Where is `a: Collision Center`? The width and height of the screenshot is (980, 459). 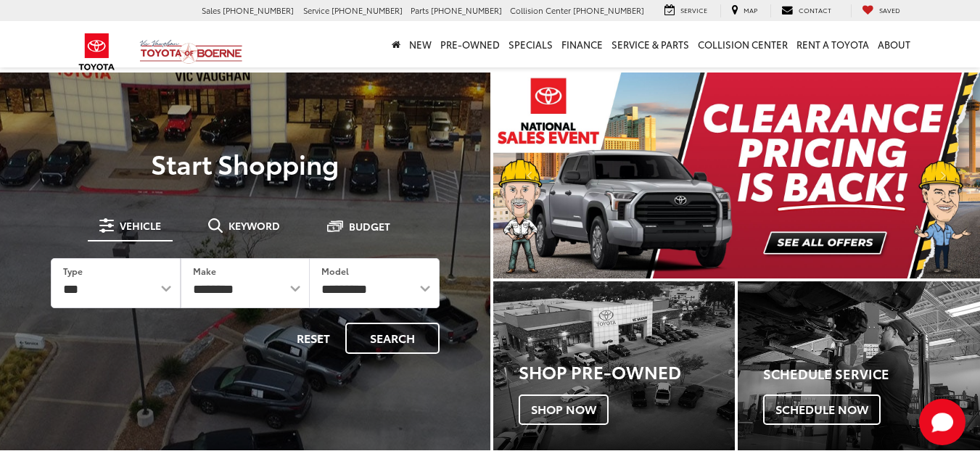
a: Collision Center is located at coordinates (743, 44).